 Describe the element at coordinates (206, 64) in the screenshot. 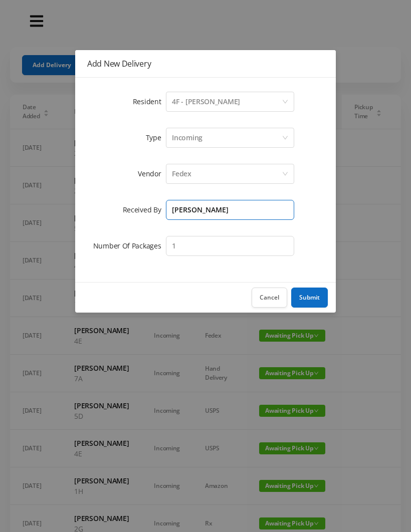

I see `div: Add New Delivery` at that location.